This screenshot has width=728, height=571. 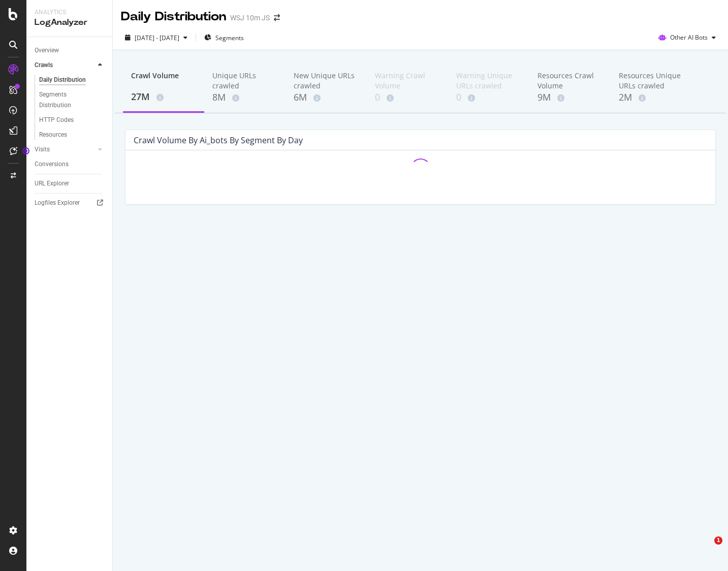 I want to click on a: Overview, so click(x=69, y=50).